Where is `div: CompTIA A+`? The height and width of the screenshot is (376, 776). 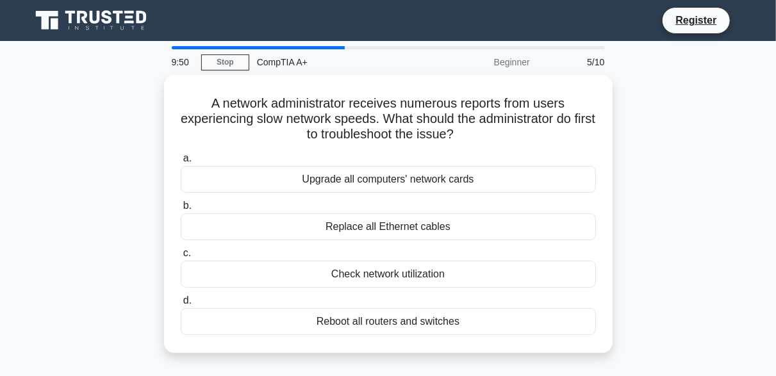
div: CompTIA A+ is located at coordinates (337, 62).